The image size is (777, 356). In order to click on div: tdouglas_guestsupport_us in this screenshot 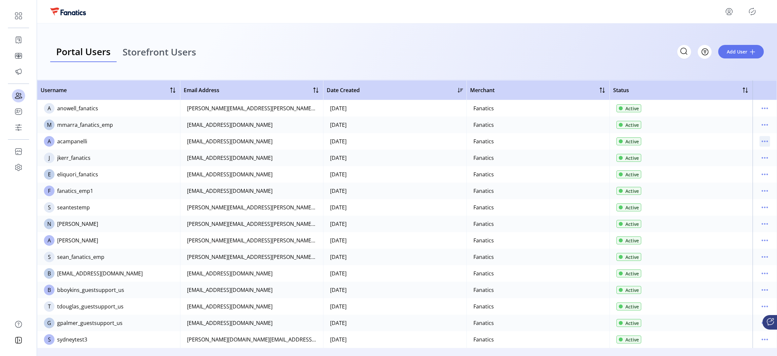, I will do `click(90, 307)`.